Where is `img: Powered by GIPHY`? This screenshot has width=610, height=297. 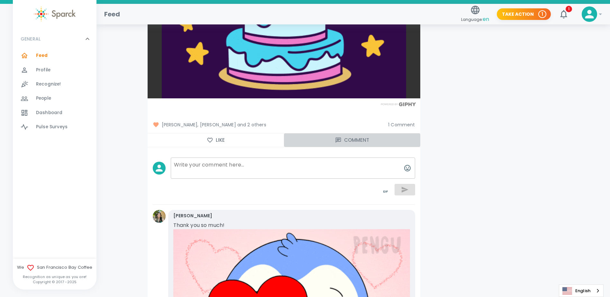 img: Powered by GIPHY is located at coordinates (399, 104).